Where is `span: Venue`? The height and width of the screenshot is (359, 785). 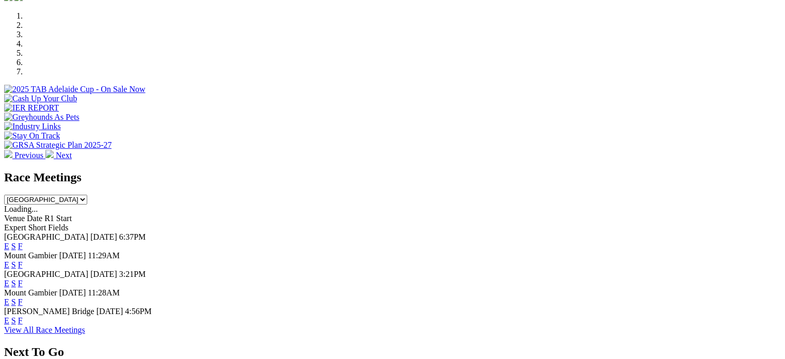 span: Venue is located at coordinates (14, 218).